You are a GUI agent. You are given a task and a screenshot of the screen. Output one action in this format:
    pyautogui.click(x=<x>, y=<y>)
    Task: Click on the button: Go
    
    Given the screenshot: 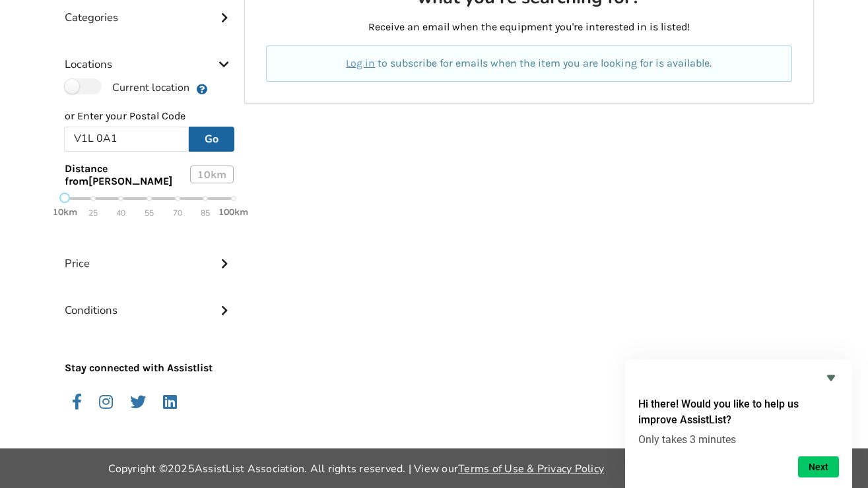 What is the action you would take?
    pyautogui.click(x=211, y=139)
    